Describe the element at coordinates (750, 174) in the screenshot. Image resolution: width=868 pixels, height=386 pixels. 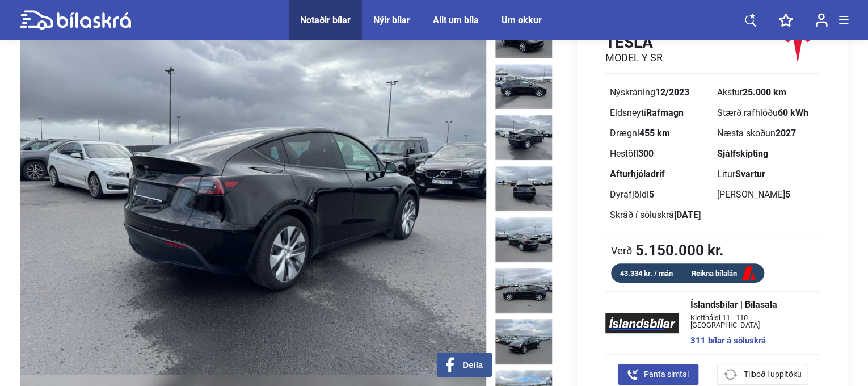
I see `b: Svartur` at that location.